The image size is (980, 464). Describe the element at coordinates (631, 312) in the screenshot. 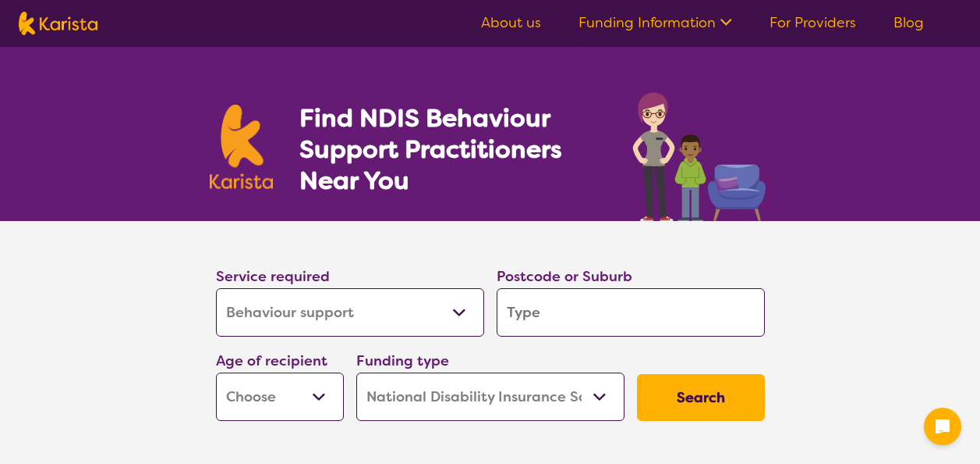

I see `input: Type` at that location.